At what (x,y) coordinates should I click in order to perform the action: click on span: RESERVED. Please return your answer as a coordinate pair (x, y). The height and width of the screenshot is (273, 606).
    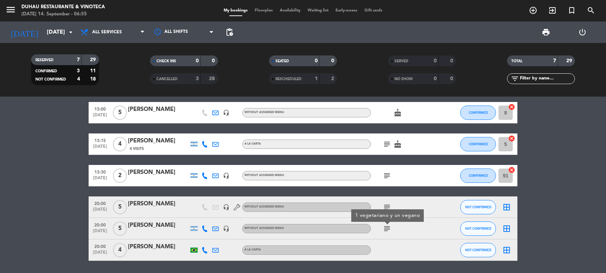
    Looking at the image, I should click on (44, 60).